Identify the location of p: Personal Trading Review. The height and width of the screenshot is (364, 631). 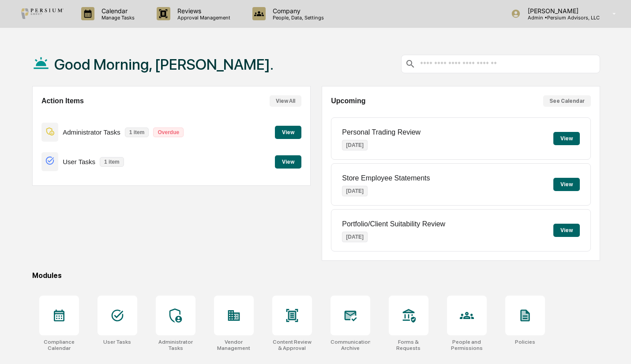
(381, 133).